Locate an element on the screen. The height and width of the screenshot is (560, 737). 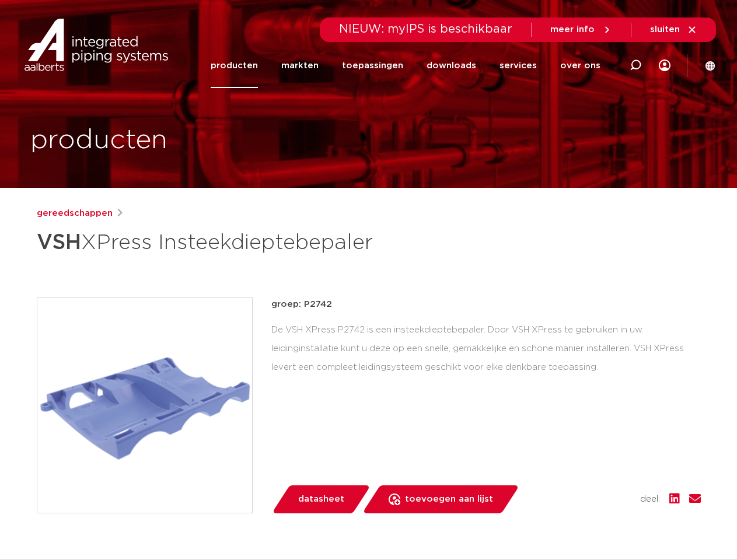
img: Product Image for VSH XPress Insteekdieptebepaler is located at coordinates (144, 405).